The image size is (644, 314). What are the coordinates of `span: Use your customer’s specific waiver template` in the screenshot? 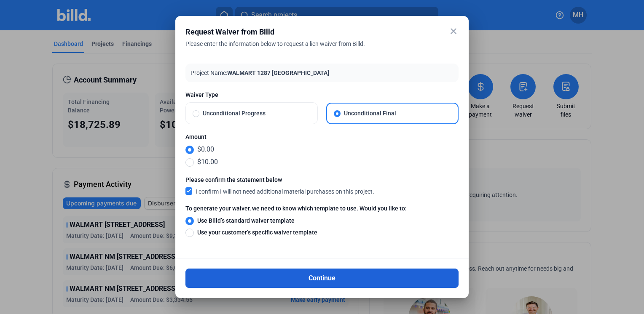 It's located at (255, 233).